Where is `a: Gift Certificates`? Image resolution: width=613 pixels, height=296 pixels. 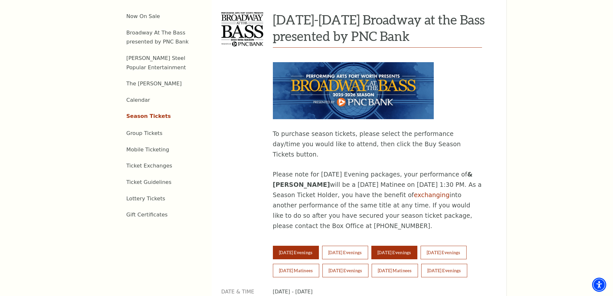 a: Gift Certificates is located at coordinates (147, 214).